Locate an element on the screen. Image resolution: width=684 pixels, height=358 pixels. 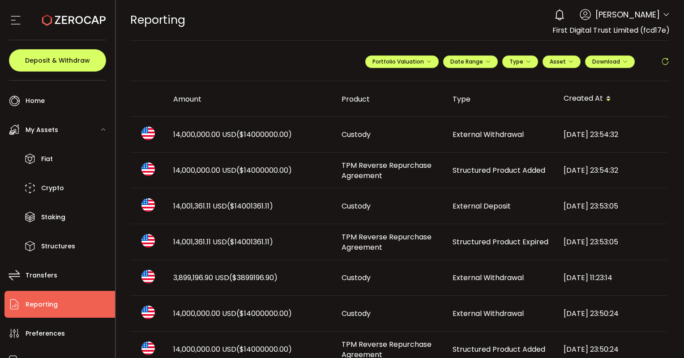
span: First Digital Trust Limited (fcd17e) is located at coordinates (611, 30).